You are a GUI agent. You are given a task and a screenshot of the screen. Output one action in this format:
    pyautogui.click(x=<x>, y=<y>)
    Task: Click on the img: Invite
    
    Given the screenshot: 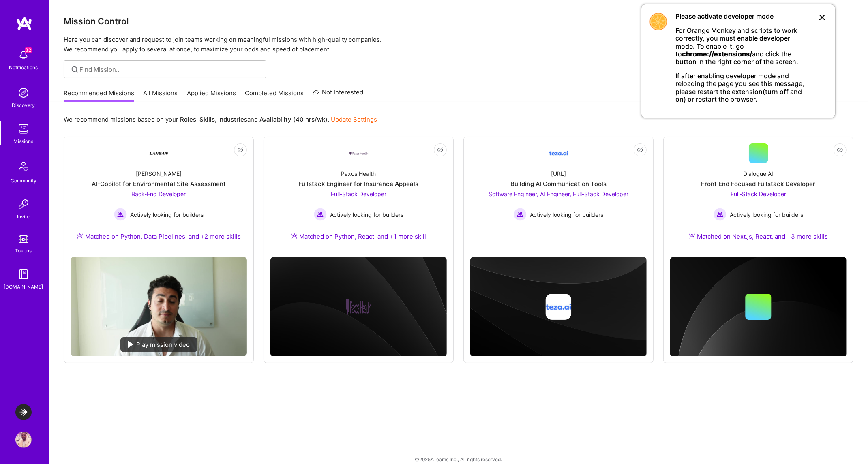 What is the action you would take?
    pyautogui.click(x=24, y=204)
    